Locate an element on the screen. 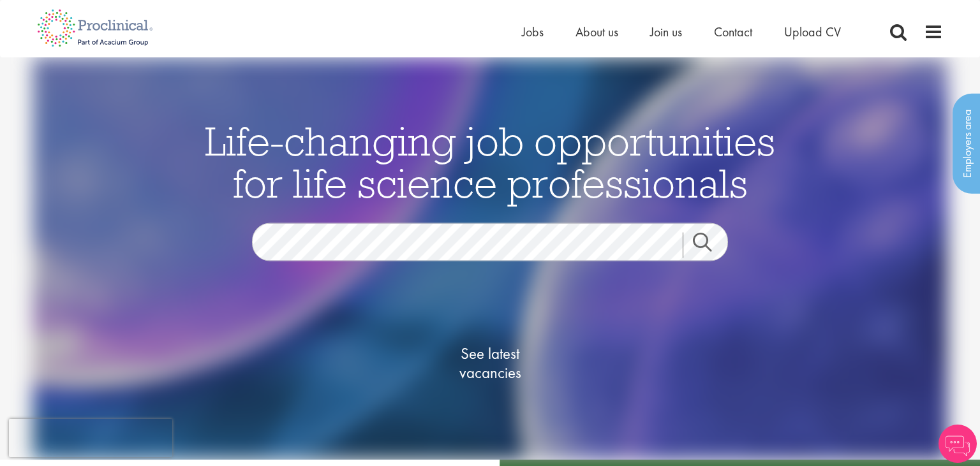  span: Jobs is located at coordinates (533, 32).